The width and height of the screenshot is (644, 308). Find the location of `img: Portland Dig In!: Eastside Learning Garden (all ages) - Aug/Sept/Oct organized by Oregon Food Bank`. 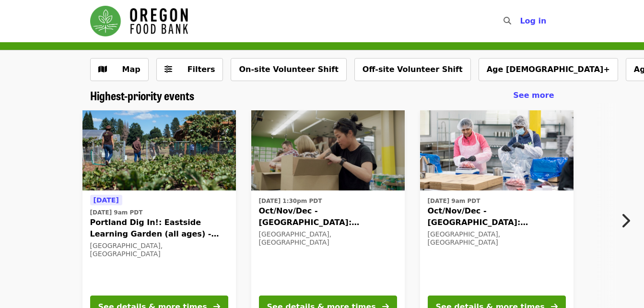

img: Portland Dig In!: Eastside Learning Garden (all ages) - Aug/Sept/Oct organized by Oregon Food Bank is located at coordinates (159, 151).